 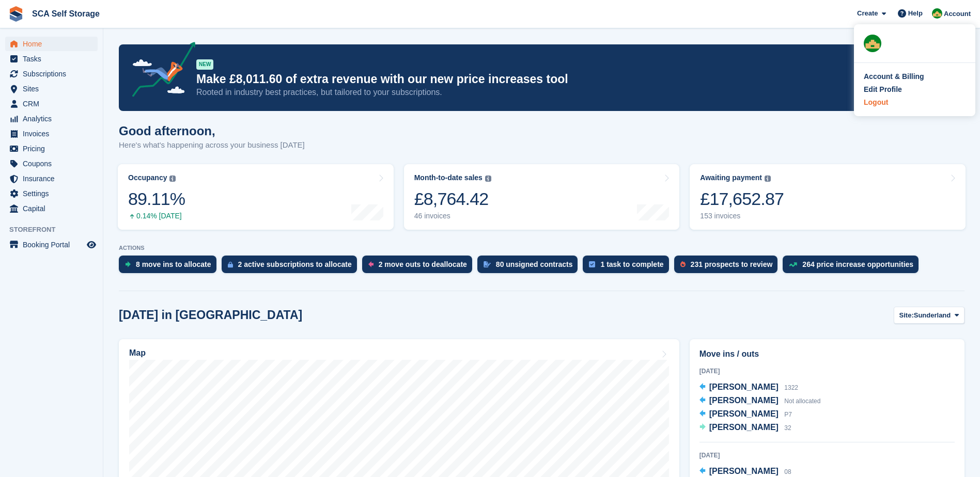 What do you see at coordinates (16, 14) in the screenshot?
I see `img: stora-icon-8386f47178a22dfd0bd8f6a31ec36ba5ce8667c1dd55bd0f319d3a0aa187defe.svg` at bounding box center [16, 14].